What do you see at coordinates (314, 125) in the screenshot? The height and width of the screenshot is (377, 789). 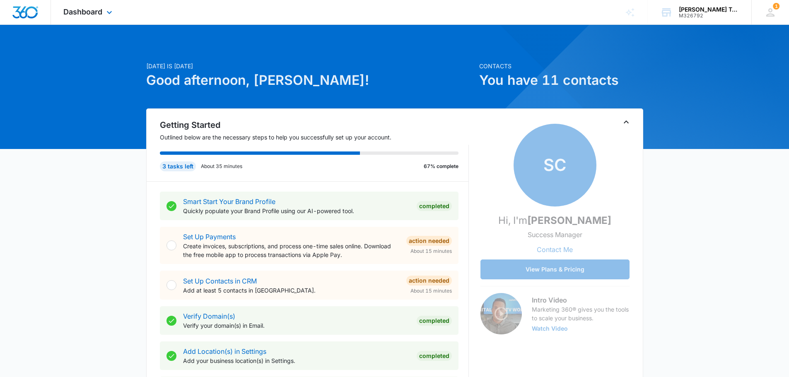 I see `h2: Getting Started` at bounding box center [314, 125].